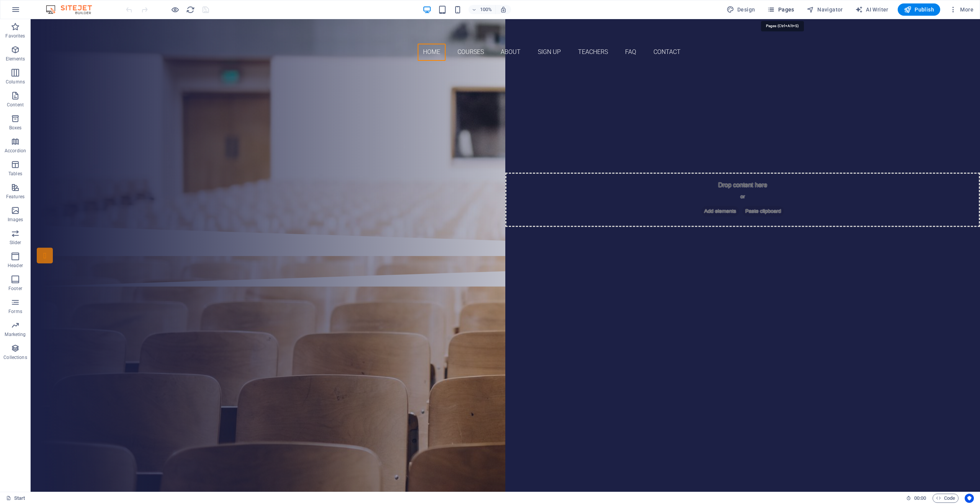 This screenshot has width=980, height=504. Describe the element at coordinates (190, 10) in the screenshot. I see `button: reload` at that location.